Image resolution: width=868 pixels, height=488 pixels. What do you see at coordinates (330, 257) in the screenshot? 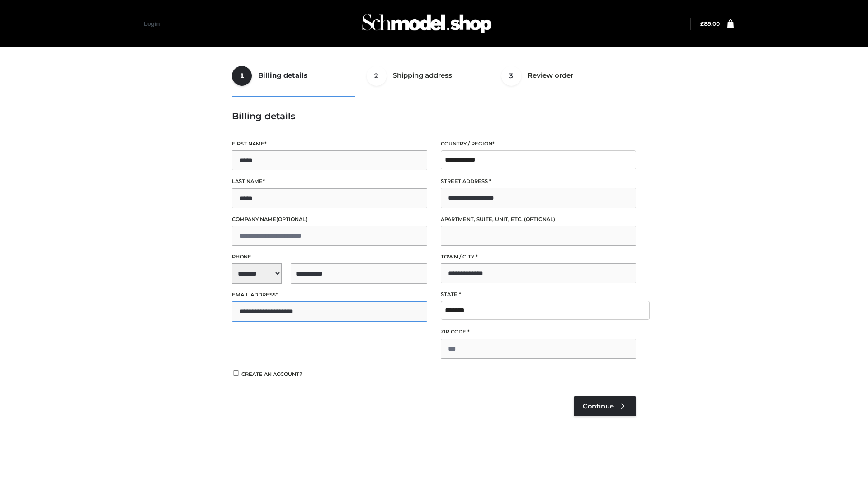
I see `label: Phone` at bounding box center [330, 257].